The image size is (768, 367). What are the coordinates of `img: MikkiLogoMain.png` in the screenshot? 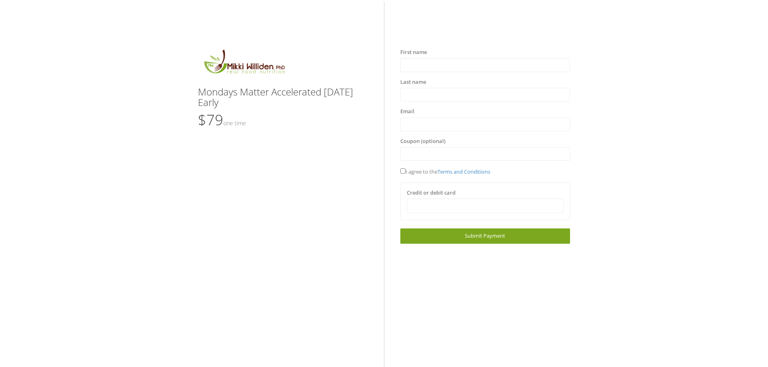 It's located at (244, 63).